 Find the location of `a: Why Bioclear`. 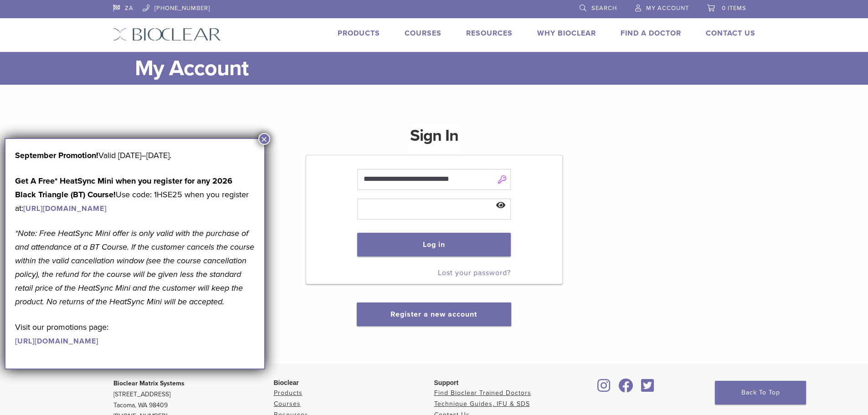

a: Why Bioclear is located at coordinates (566, 33).